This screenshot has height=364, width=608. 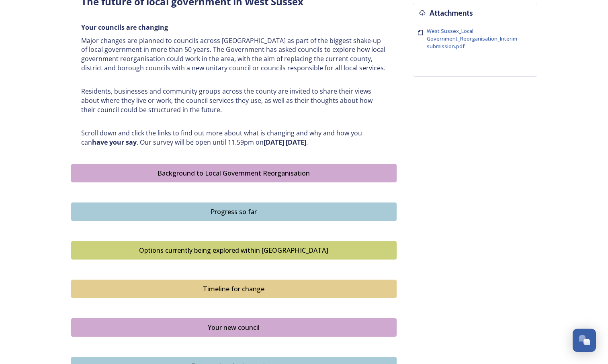 What do you see at coordinates (234, 289) in the screenshot?
I see `button: Timeline for change` at bounding box center [234, 289].